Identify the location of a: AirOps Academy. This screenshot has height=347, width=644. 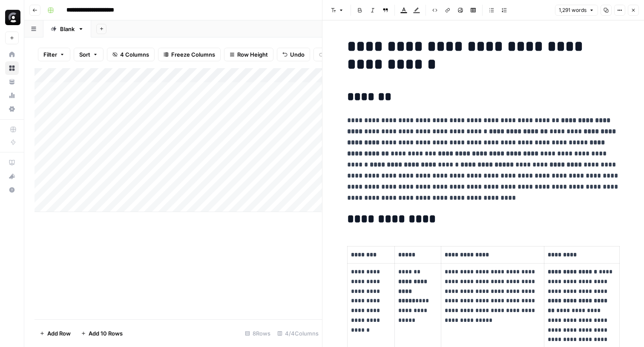
(12, 162).